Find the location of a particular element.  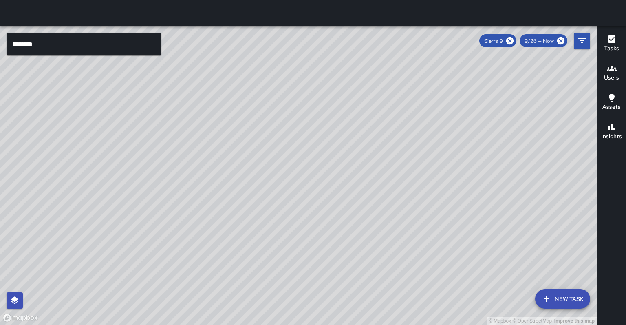

h6: Insights is located at coordinates (611, 136).